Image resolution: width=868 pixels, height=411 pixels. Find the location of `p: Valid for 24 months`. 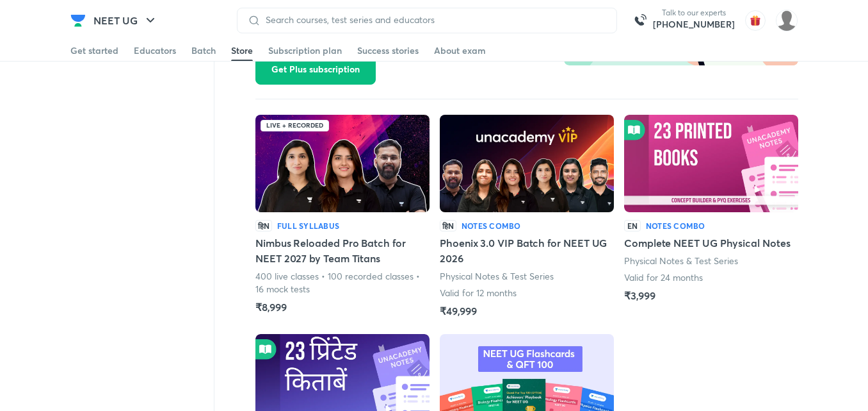

p: Valid for 24 months is located at coordinates (664, 277).